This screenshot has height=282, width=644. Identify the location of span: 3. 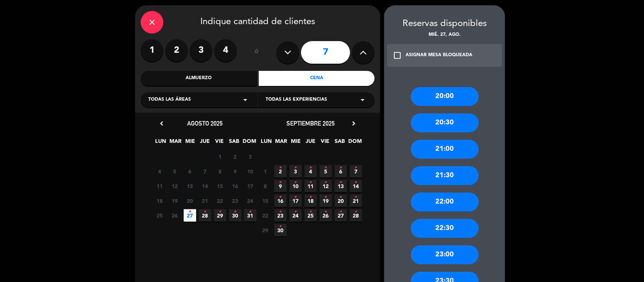
(250, 157).